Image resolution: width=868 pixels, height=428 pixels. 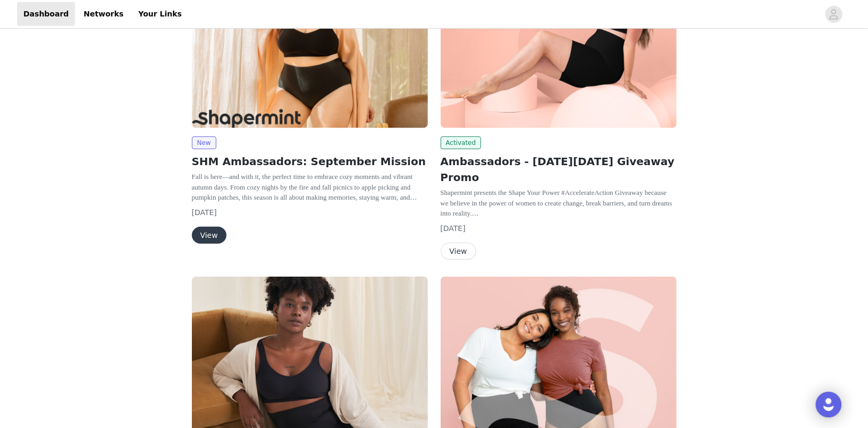 What do you see at coordinates (160, 14) in the screenshot?
I see `a: Your Links` at bounding box center [160, 14].